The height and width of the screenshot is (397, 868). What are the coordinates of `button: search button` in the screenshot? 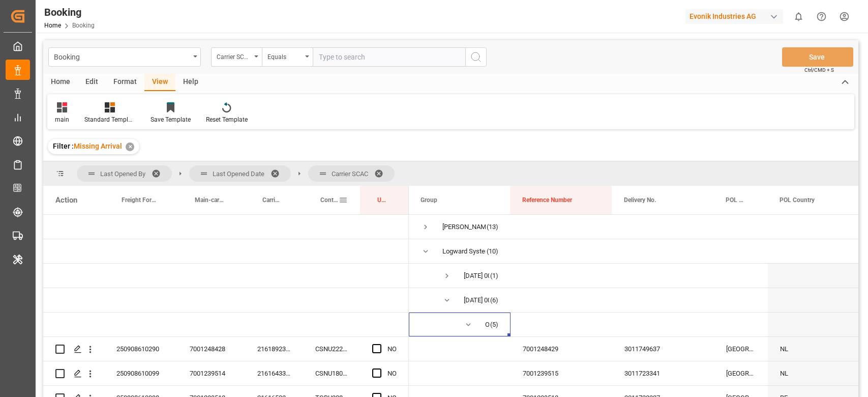 It's located at (476, 57).